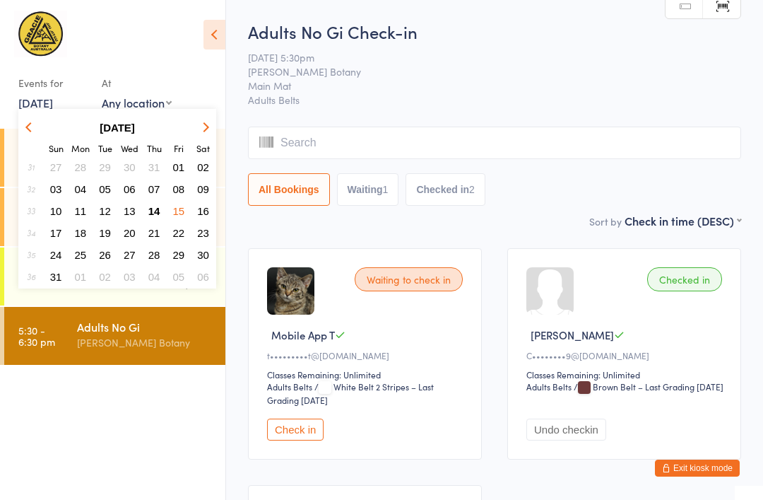 This screenshot has height=500, width=763. What do you see at coordinates (203, 276) in the screenshot?
I see `button: 06` at bounding box center [203, 276].